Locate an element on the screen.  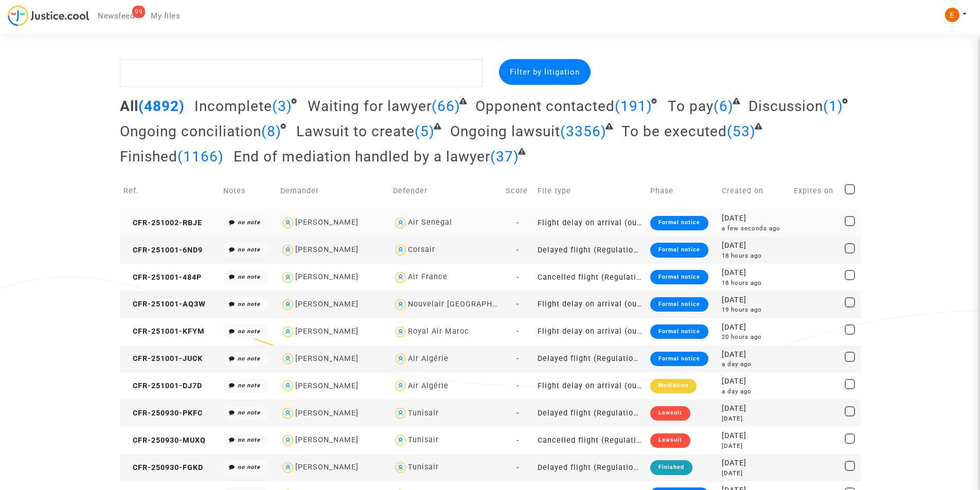
span: To pay is located at coordinates (691, 106).